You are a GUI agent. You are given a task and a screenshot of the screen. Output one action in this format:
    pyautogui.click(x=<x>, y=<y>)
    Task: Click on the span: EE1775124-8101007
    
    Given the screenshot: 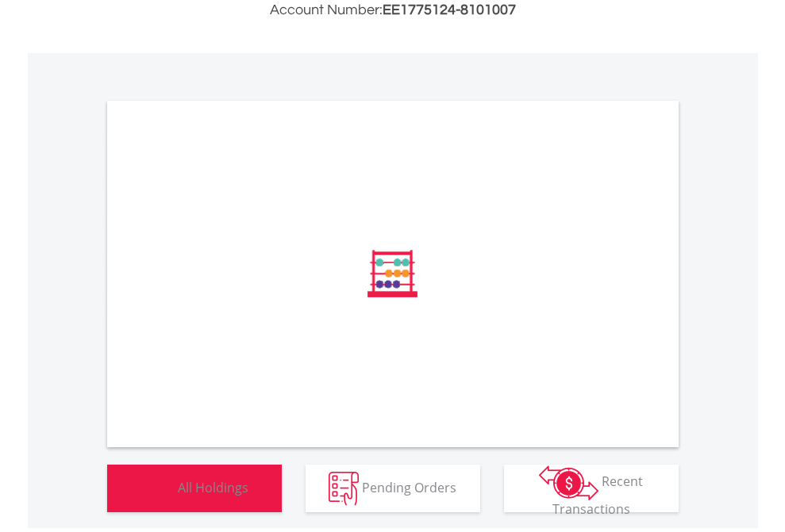 What is the action you would take?
    pyautogui.click(x=449, y=10)
    